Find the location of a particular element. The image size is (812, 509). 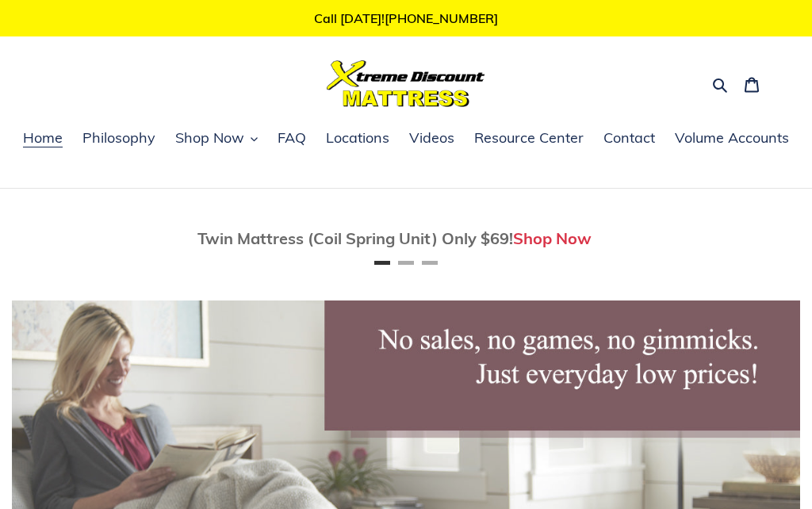

a: FAQ is located at coordinates (292, 139).